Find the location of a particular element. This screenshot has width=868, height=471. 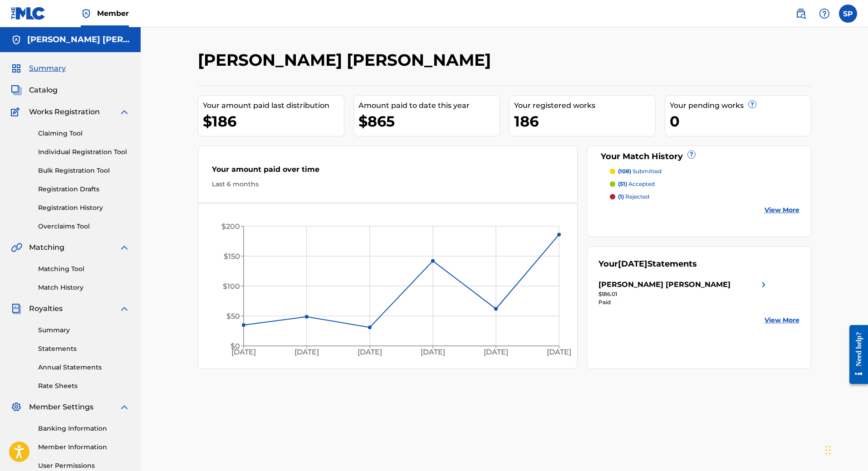

a: Public Search is located at coordinates (801, 14).